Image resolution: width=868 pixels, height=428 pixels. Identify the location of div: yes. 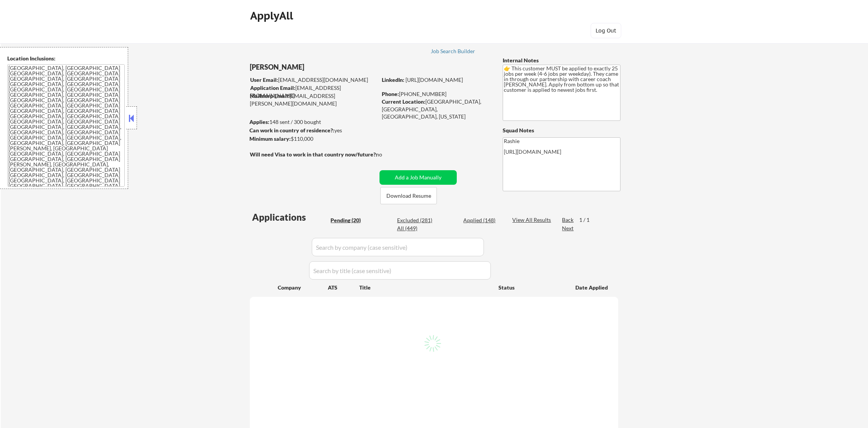
(311, 130).